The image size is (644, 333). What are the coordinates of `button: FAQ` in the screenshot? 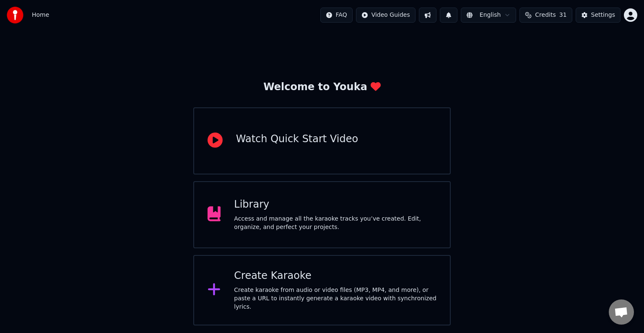 It's located at (336, 15).